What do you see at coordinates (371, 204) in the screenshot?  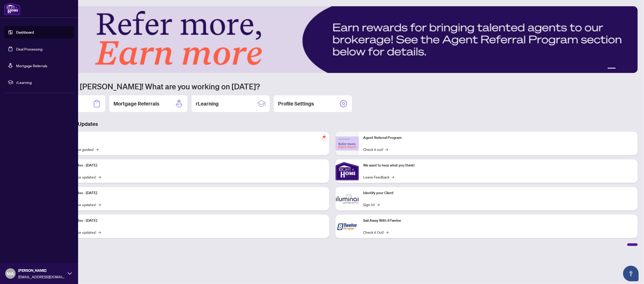 I see `a: Sign In!→` at bounding box center [371, 204].